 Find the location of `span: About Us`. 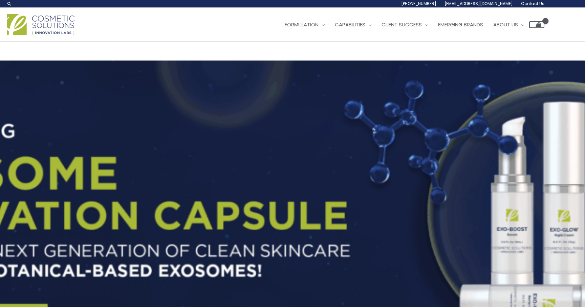

span: About Us is located at coordinates (505, 24).